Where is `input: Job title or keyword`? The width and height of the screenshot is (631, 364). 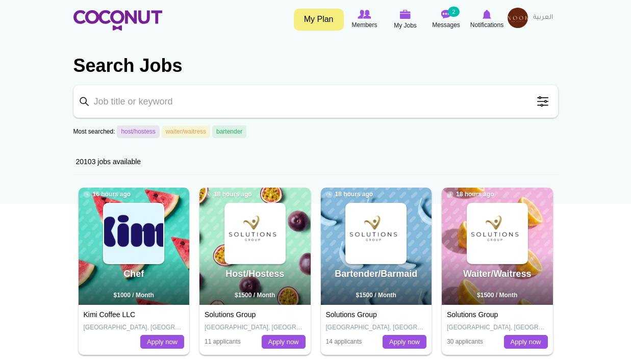 input: Job title or keyword is located at coordinates (316, 102).